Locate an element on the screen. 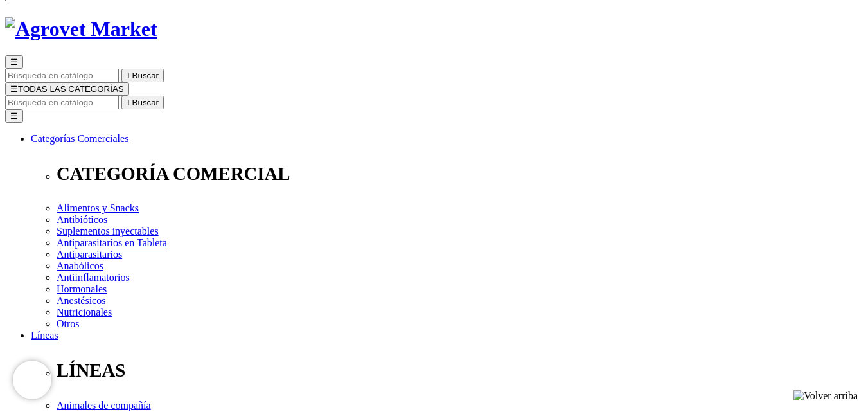 The width and height of the screenshot is (868, 412). a: Categorías Comerciales is located at coordinates (80, 138).